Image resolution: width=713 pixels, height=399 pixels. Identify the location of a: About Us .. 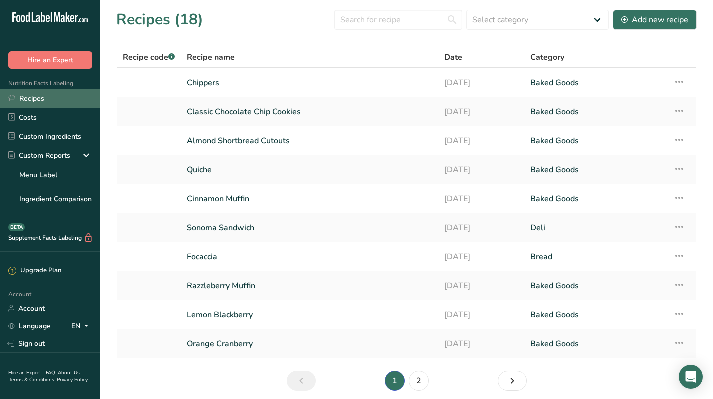
(44, 376).